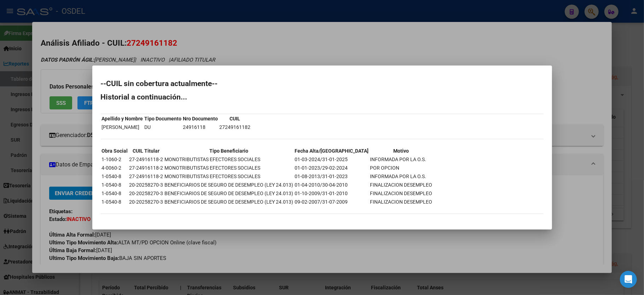 Image resolution: width=644 pixels, height=295 pixels. Describe the element at coordinates (163, 127) in the screenshot. I see `td: DU` at that location.